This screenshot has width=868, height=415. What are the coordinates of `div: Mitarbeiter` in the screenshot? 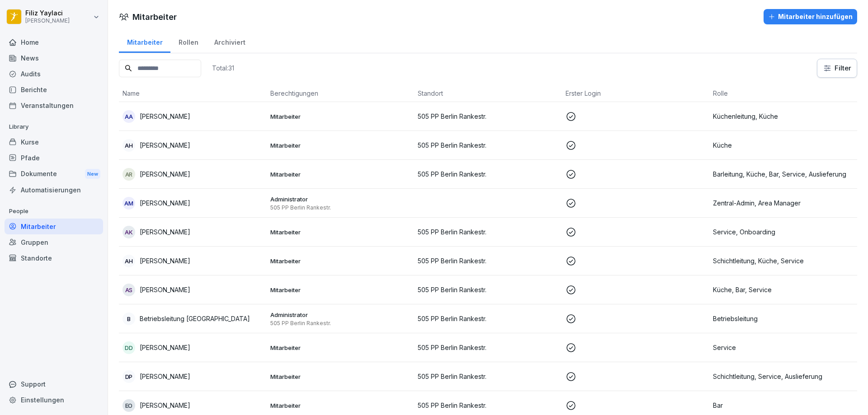 It's located at (54, 227).